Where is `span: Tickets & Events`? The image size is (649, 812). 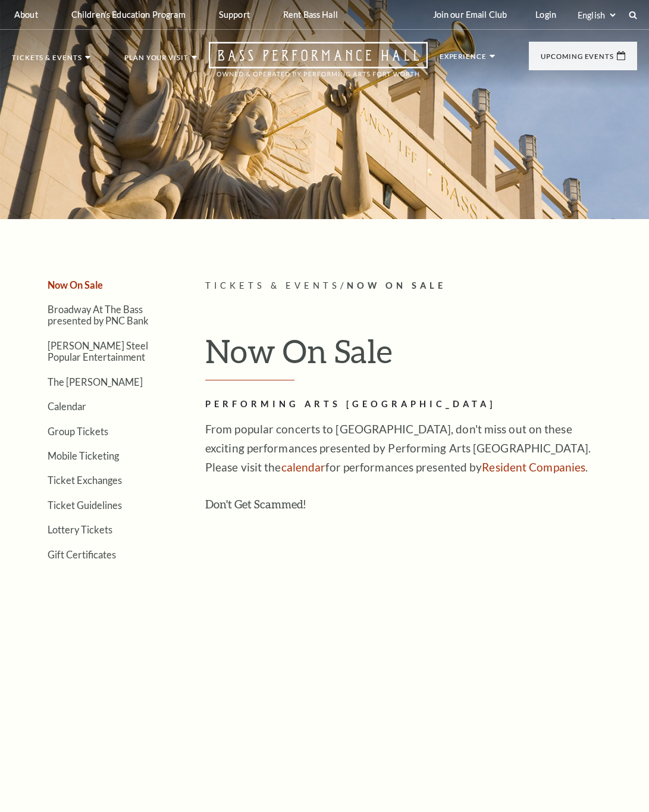
span: Tickets & Events is located at coordinates (272, 285).